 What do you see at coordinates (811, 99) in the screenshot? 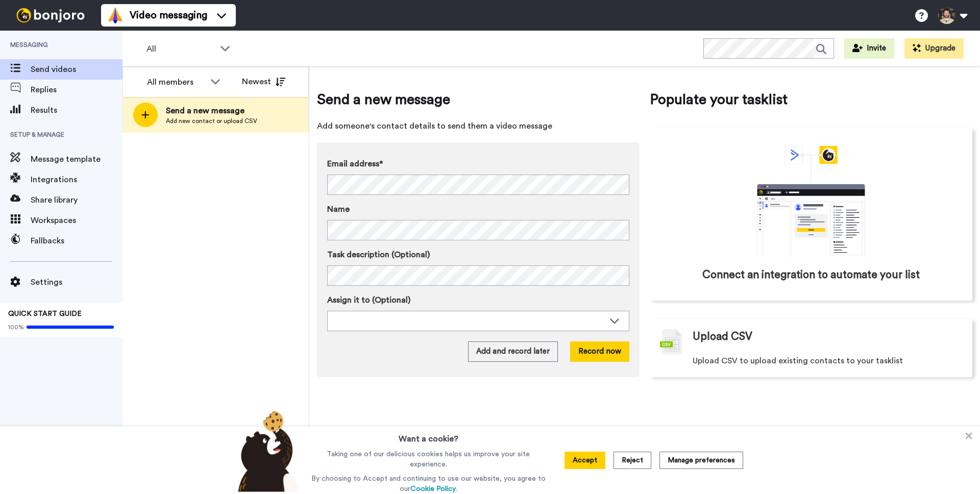
I see `span: Populate your tasklist` at bounding box center [811, 99].